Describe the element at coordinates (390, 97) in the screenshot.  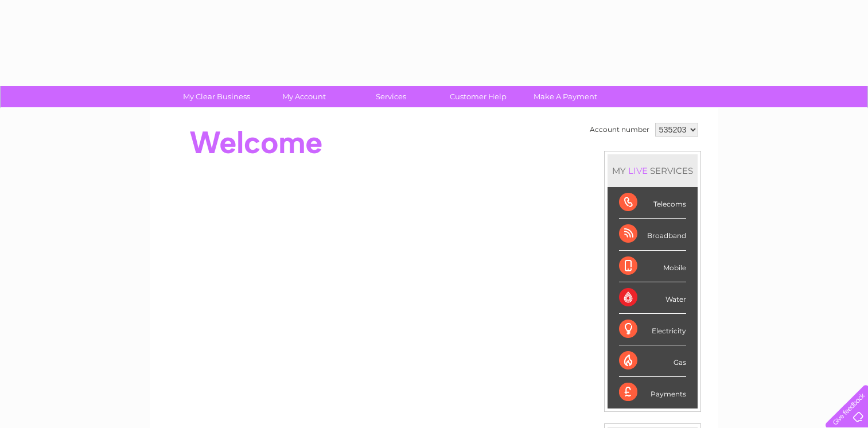
I see `a: Services` at that location.